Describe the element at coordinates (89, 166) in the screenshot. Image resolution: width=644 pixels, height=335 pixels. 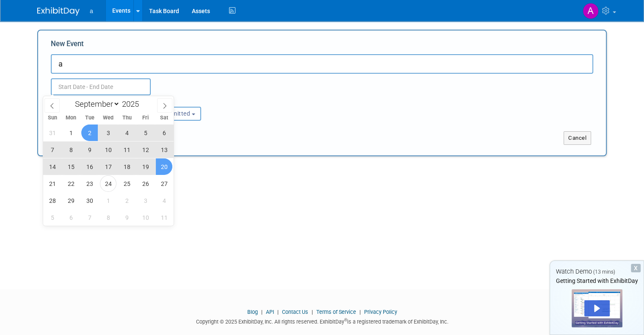
I see `span: September 16, 2025` at that location.